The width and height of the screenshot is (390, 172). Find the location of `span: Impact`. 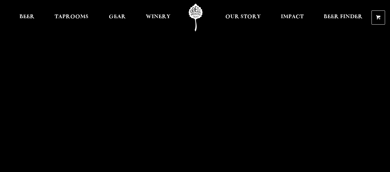

span: Impact is located at coordinates (292, 17).